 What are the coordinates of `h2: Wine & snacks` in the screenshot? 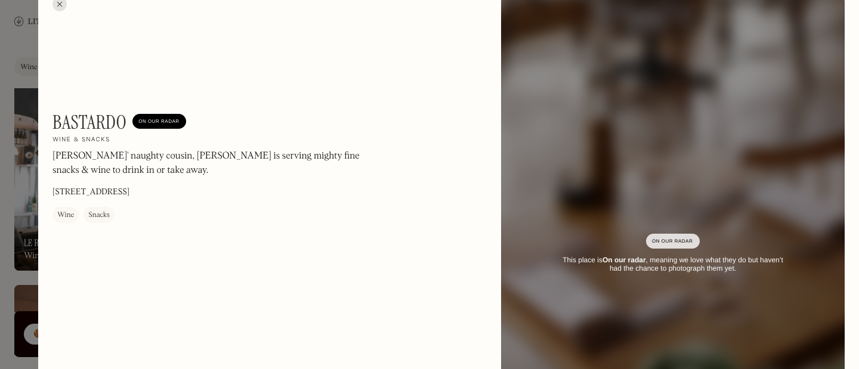 It's located at (81, 140).